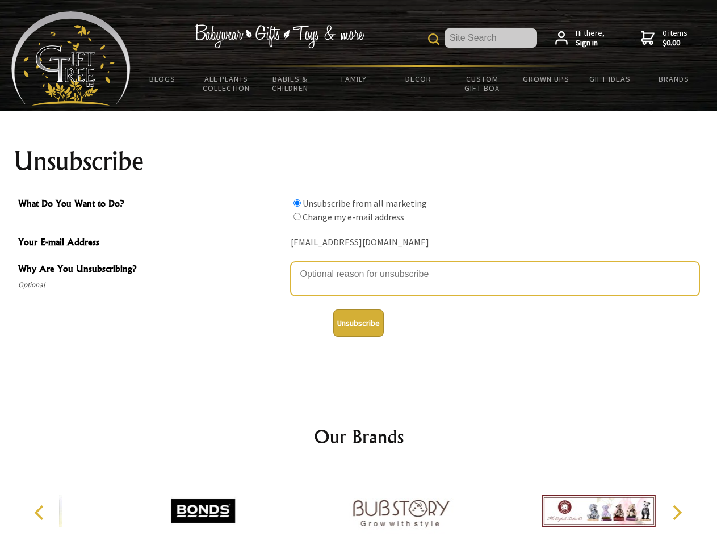 The width and height of the screenshot is (717, 545). What do you see at coordinates (358, 323) in the screenshot?
I see `button: Unsubscribe` at bounding box center [358, 323].